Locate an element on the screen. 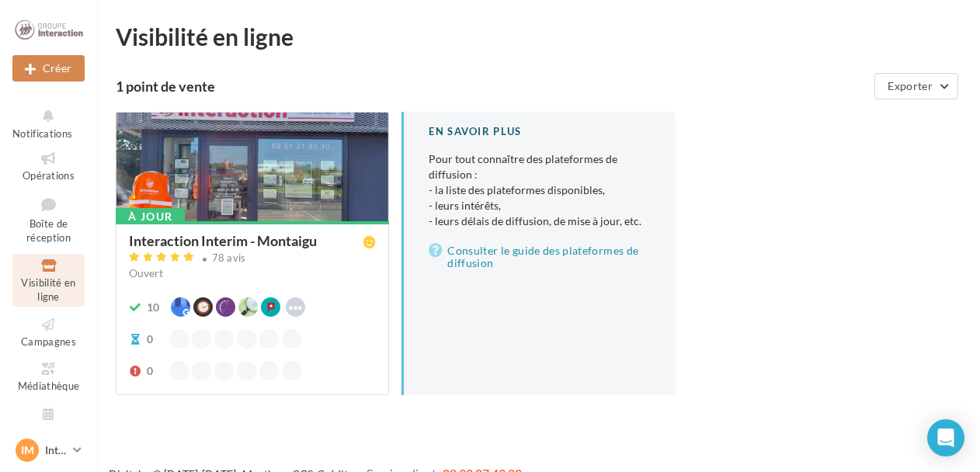 Image resolution: width=980 pixels, height=472 pixels. a: Calendrier is located at coordinates (48, 421).